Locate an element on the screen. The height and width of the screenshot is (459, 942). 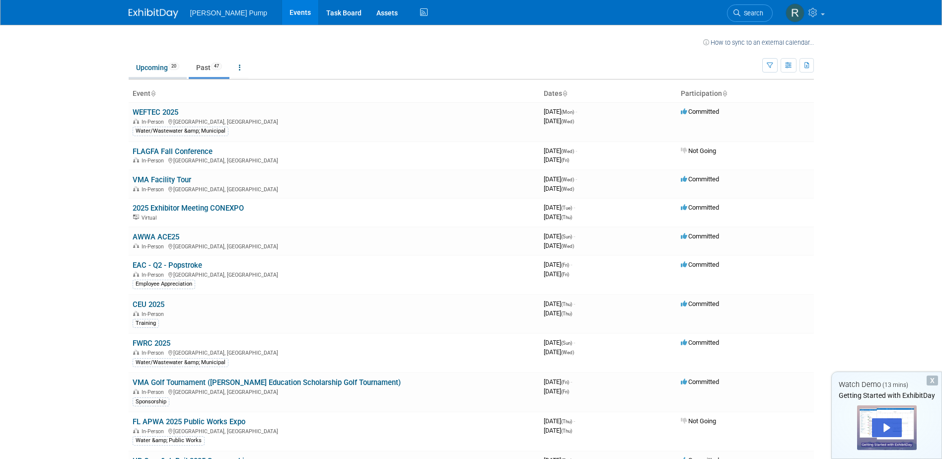
a: AWWA ACE25 is located at coordinates (156, 237).